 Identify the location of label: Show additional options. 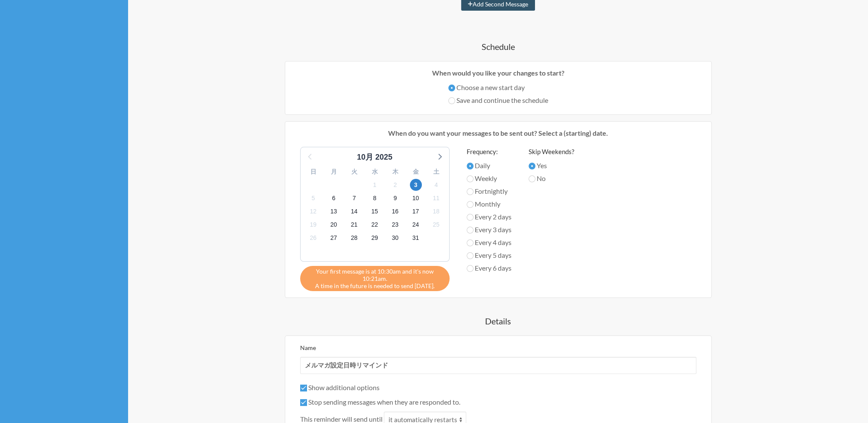
(340, 387).